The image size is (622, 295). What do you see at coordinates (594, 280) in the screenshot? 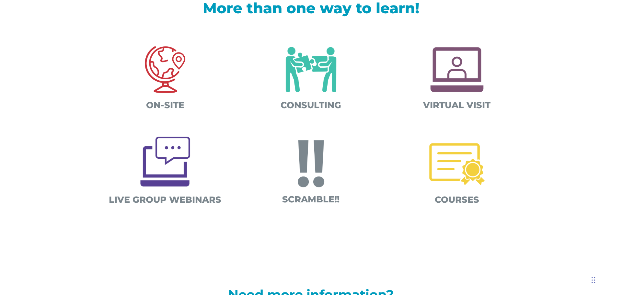
I see `div: Drag` at bounding box center [594, 280].